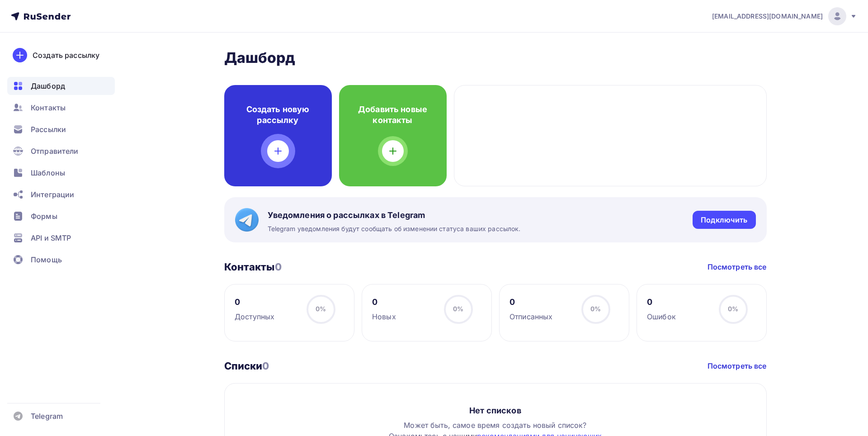  I want to click on div: Создать рассылку, so click(66, 55).